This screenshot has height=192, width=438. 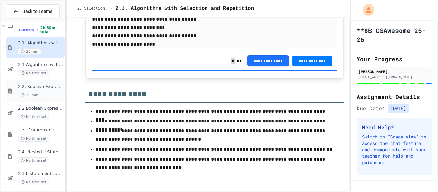 I want to click on span: 2.4. Nested if Statements, so click(x=41, y=152).